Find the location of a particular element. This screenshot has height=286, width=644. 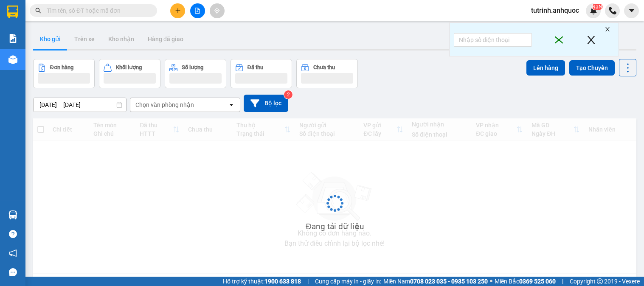

span: caret-down is located at coordinates (632, 11).